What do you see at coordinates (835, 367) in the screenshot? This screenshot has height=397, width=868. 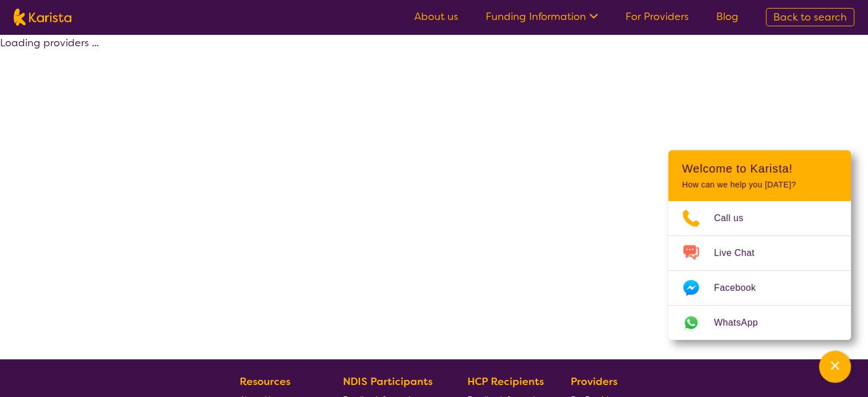 I see `button: Channel Menu` at bounding box center [835, 367].